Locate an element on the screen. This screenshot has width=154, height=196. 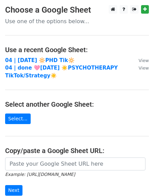
a: Select... is located at coordinates (18, 119).